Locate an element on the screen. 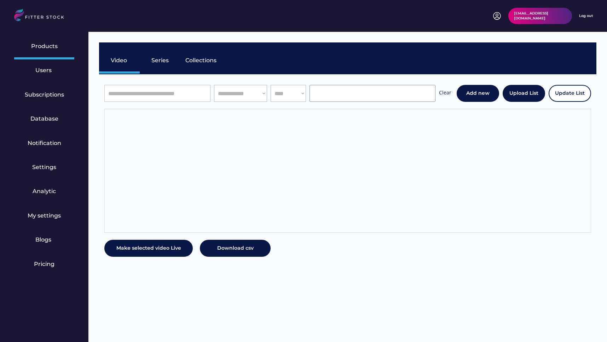 The image size is (607, 342). div: Video is located at coordinates (120, 61).